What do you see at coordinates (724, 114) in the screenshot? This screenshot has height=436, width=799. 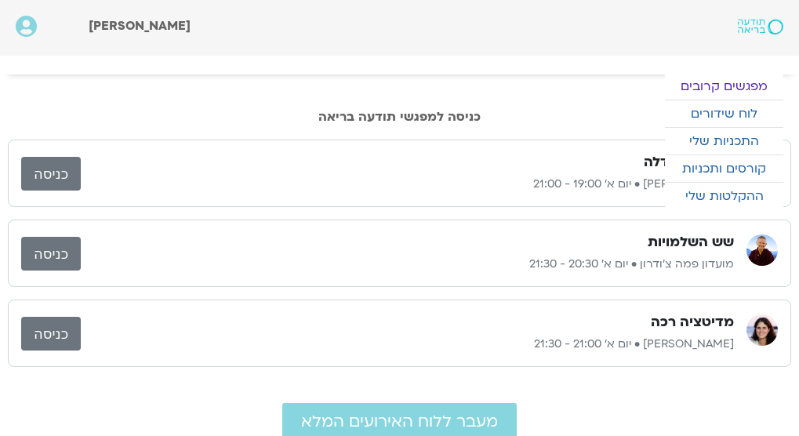 I see `a: לוח שידורים` at bounding box center [724, 114].